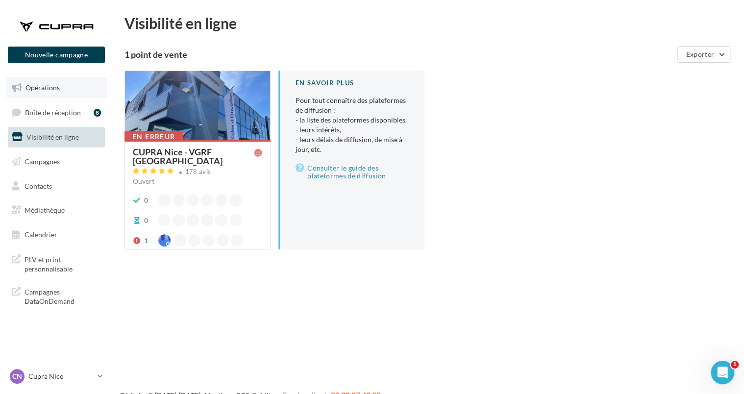 This screenshot has width=744, height=394. What do you see at coordinates (38, 185) in the screenshot?
I see `span: Contacts` at bounding box center [38, 185].